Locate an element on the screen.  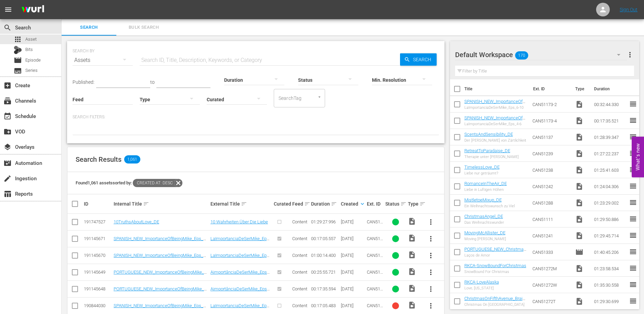
span: VOD is located at coordinates (7, 132).